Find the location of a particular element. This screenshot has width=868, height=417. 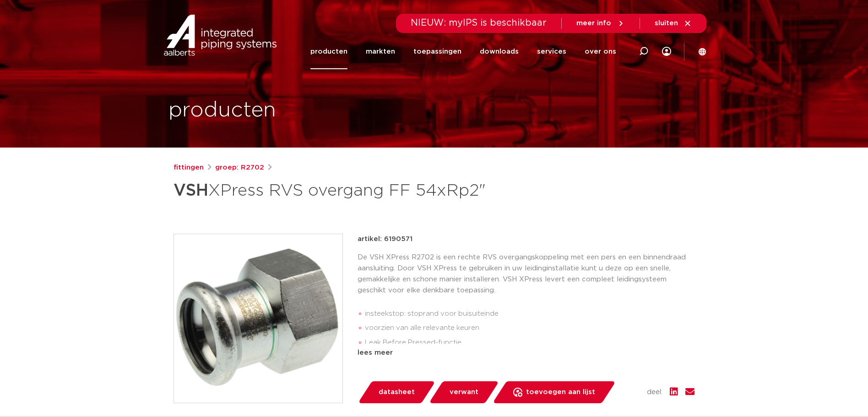

a: markten is located at coordinates (380, 51).